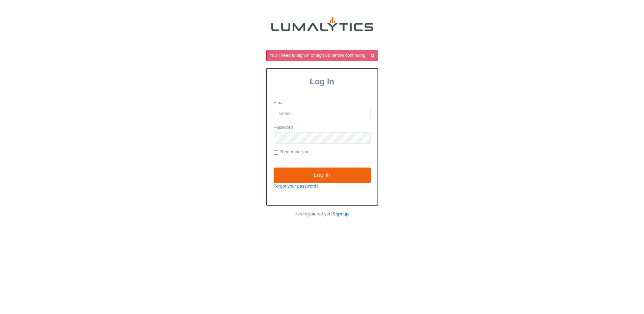 The width and height of the screenshot is (644, 314). Describe the element at coordinates (283, 127) in the screenshot. I see `label: Password` at that location.